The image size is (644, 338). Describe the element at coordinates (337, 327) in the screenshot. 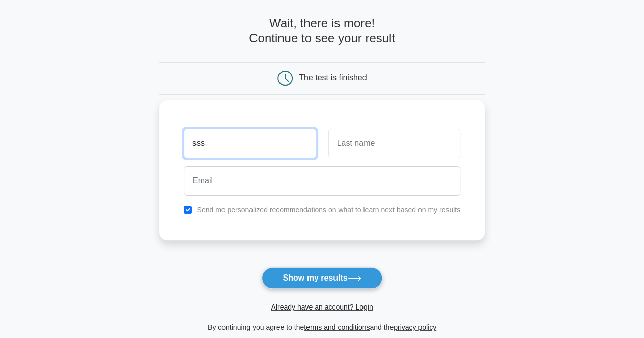

I see `a: terms and conditions` at that location.